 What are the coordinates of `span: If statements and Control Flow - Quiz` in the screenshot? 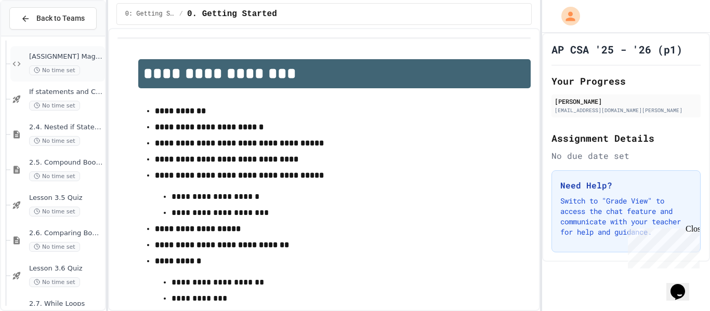 It's located at (66, 92).